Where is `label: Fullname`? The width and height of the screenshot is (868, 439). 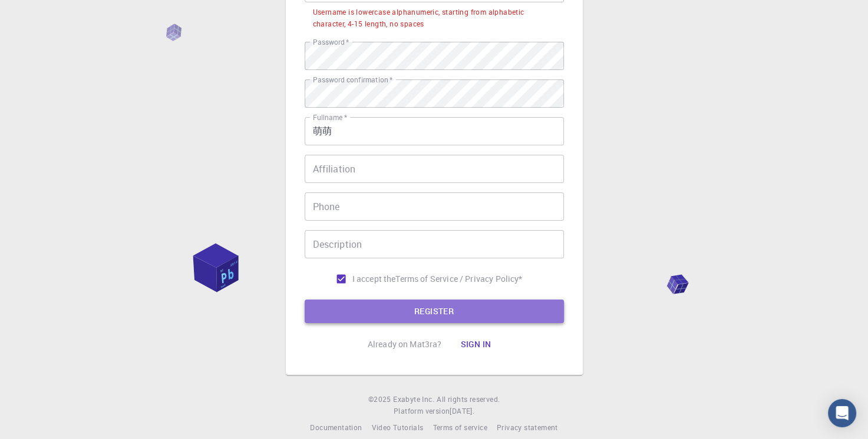 label: Fullname is located at coordinates (330, 117).